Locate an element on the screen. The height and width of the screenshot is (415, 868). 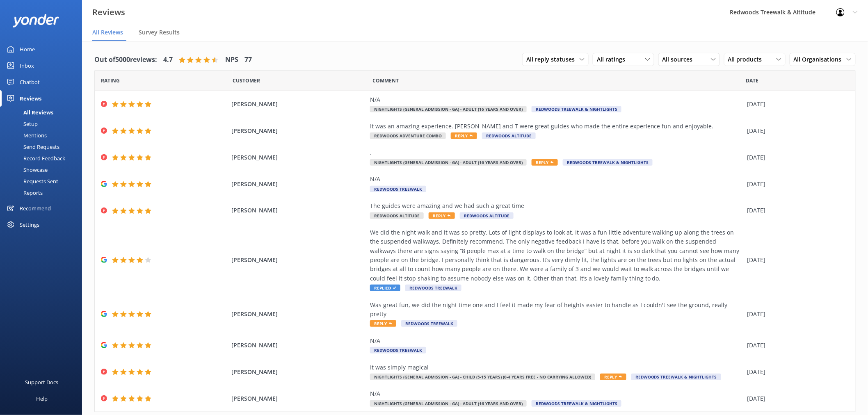
div: Chatbot is located at coordinates (30, 82).